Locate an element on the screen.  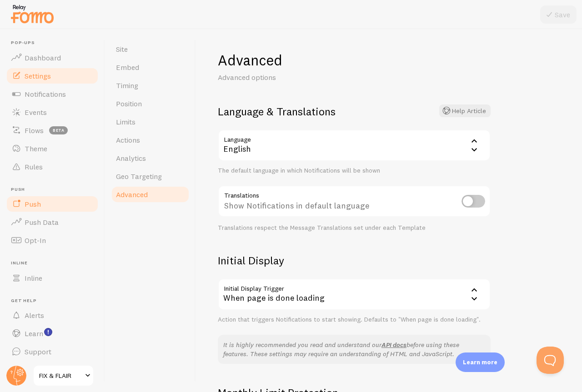
h1: Advanced is located at coordinates (354, 60).